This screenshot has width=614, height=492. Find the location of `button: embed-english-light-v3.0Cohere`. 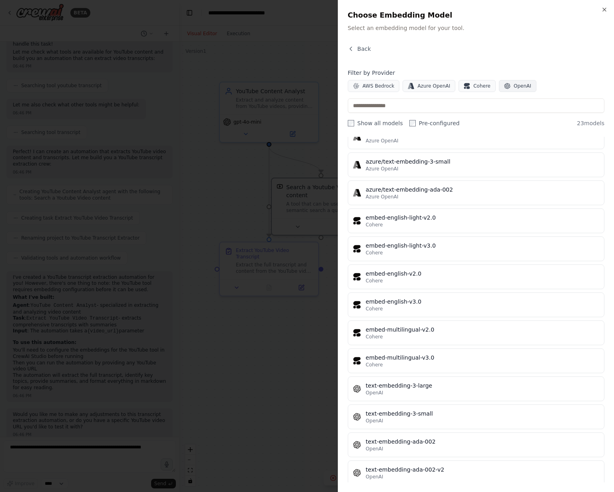

button: embed-english-light-v3.0Cohere is located at coordinates (476, 249).